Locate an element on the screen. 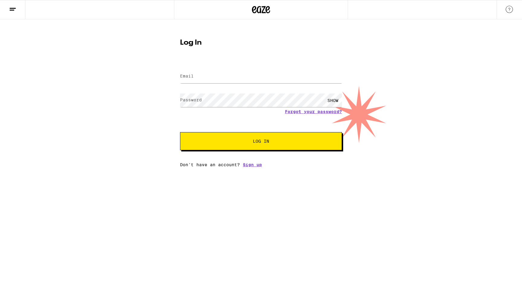 The width and height of the screenshot is (522, 289). span: Log In is located at coordinates (261, 141).